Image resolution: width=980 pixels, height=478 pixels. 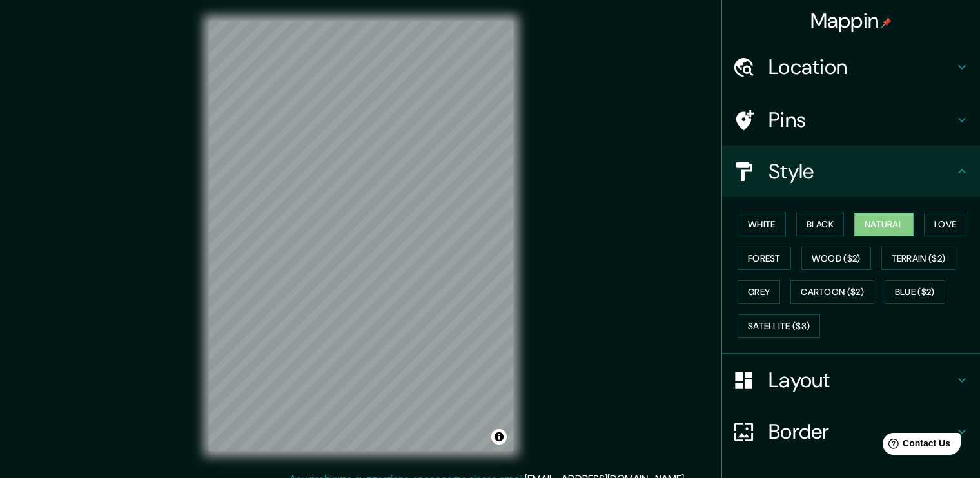 I want to click on button: Toggle attribution, so click(x=499, y=437).